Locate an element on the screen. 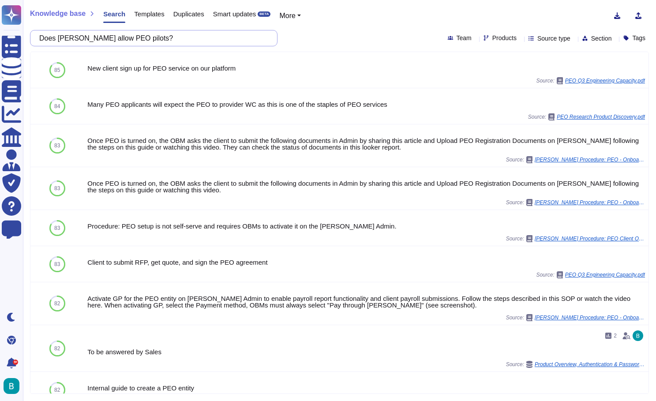  span: 84 is located at coordinates (57, 106).